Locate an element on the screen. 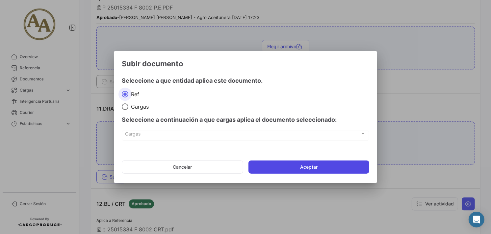 This screenshot has width=491, height=234. h3: Subir documento is located at coordinates (245, 64).